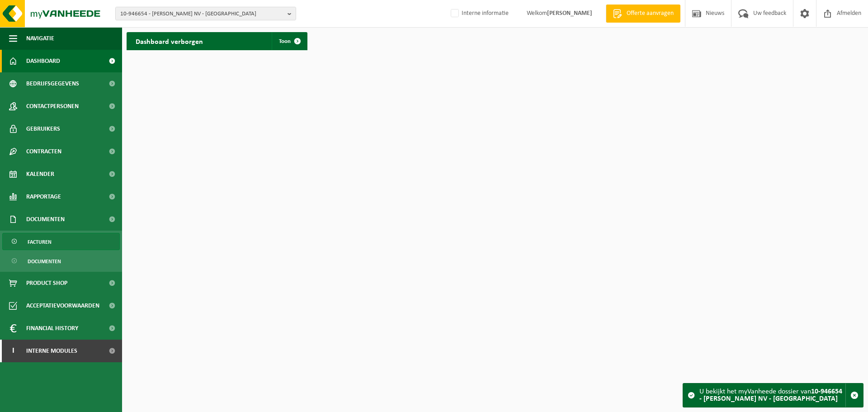 Image resolution: width=868 pixels, height=412 pixels. What do you see at coordinates (53, 106) in the screenshot?
I see `span: Contactpersonen` at bounding box center [53, 106].